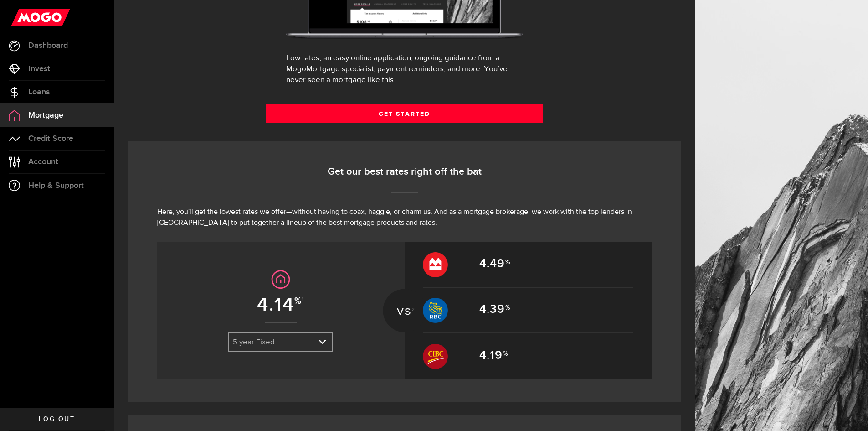 The width and height of the screenshot is (868, 431). I want to click on img: rbc_3x.png, so click(436, 310).